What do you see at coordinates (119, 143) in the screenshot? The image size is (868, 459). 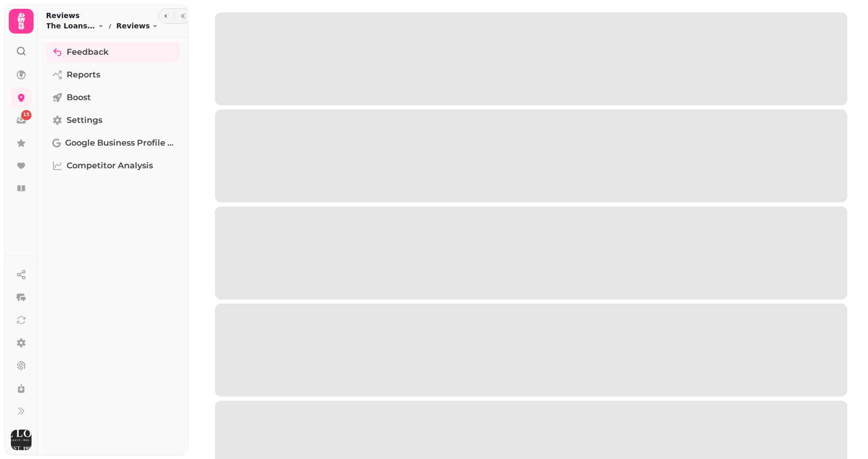 I see `span: Google Business Profile (Beta)` at bounding box center [119, 143].